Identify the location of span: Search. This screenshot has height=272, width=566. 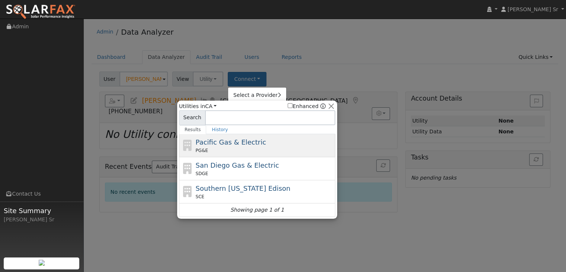
(192, 118).